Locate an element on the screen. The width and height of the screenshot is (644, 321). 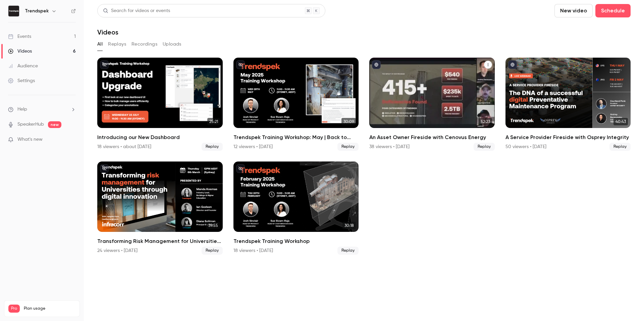
h2: Trendspek Training Workshop: May | Back to Basics is located at coordinates (296, 137).